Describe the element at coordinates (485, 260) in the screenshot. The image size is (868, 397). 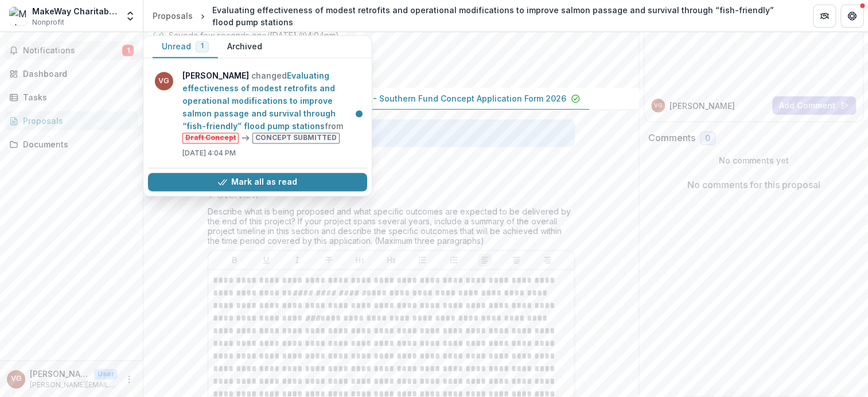
I see `button: Align Left` at that location.